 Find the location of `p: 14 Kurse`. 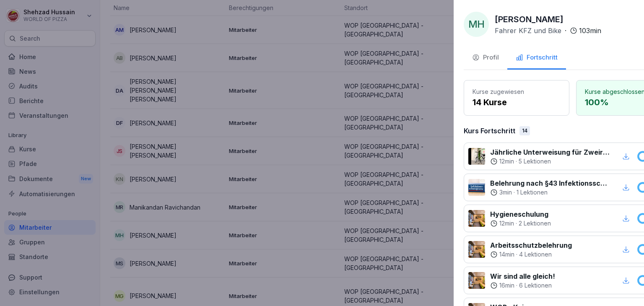

p: 14 Kurse is located at coordinates (516, 102).